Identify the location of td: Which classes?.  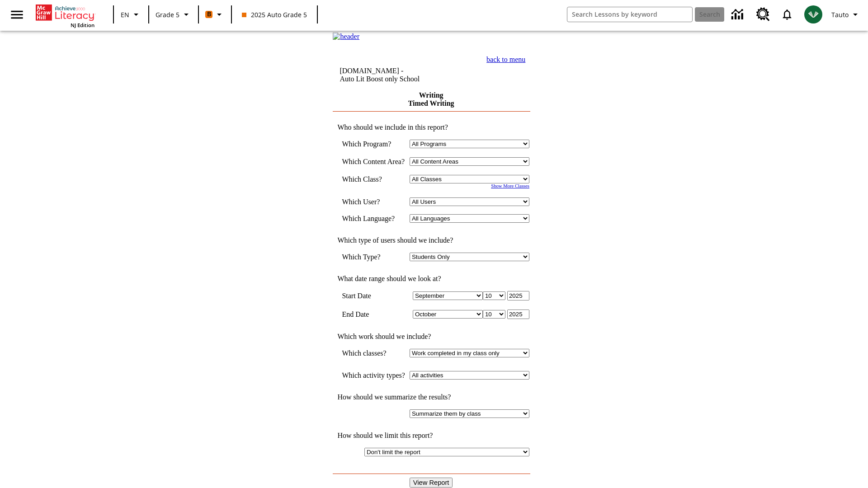
(373, 353).